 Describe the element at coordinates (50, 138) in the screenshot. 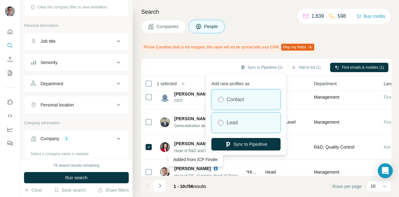

I see `div: Company` at that location.